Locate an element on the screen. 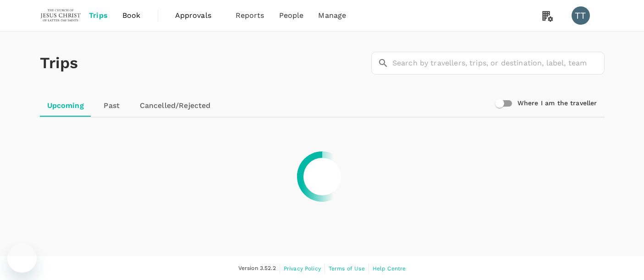 This screenshot has width=644, height=280. span: Help Centre is located at coordinates (389, 268).